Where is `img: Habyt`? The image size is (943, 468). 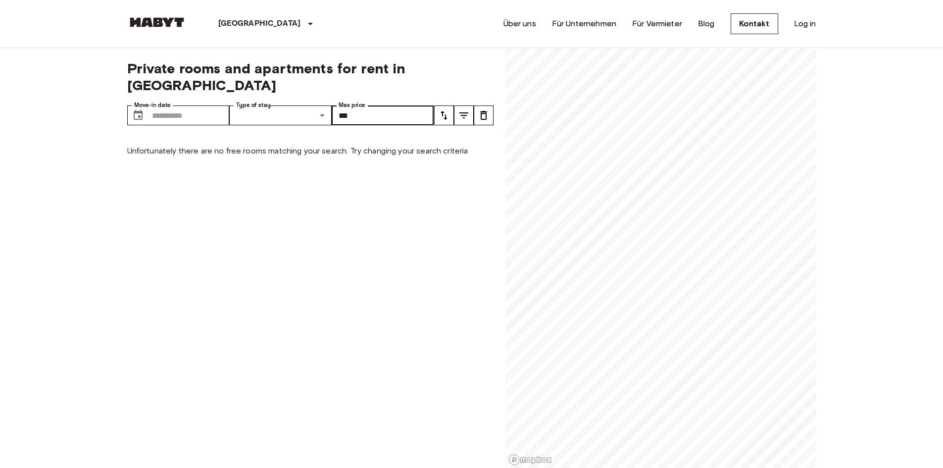
img: Habyt is located at coordinates (157, 22).